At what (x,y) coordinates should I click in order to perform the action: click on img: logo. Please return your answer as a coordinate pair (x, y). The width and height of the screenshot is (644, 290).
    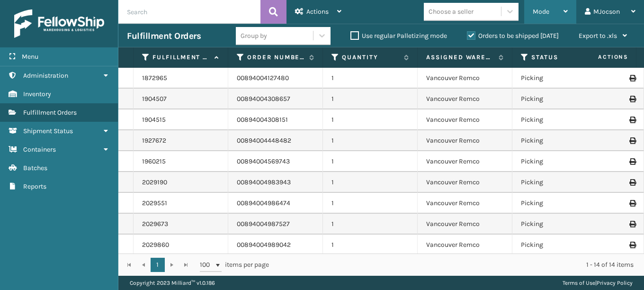
    Looking at the image, I should click on (59, 24).